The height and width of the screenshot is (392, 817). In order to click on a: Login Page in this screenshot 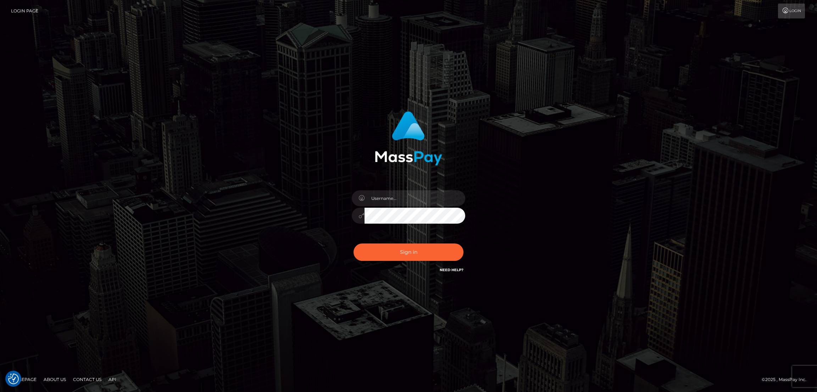, I will do `click(24, 11)`.